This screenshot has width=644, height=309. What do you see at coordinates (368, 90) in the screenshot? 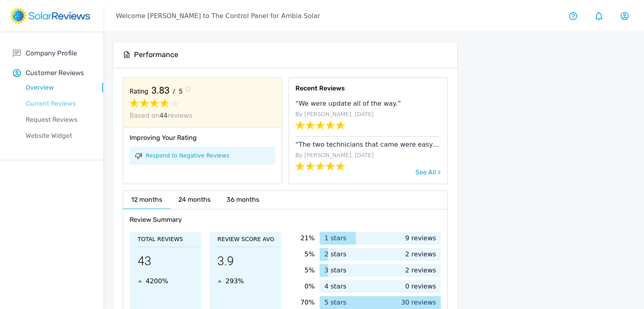
I see `h6: Recent Reviews` at bounding box center [368, 90].